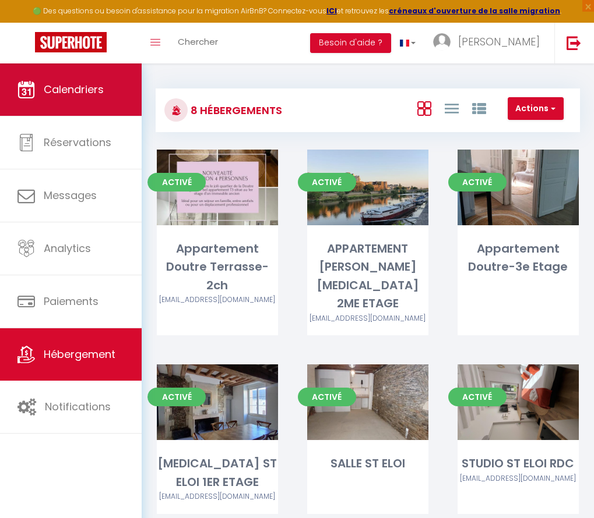  What do you see at coordinates (71, 301) in the screenshot?
I see `span: Paiements` at bounding box center [71, 301].